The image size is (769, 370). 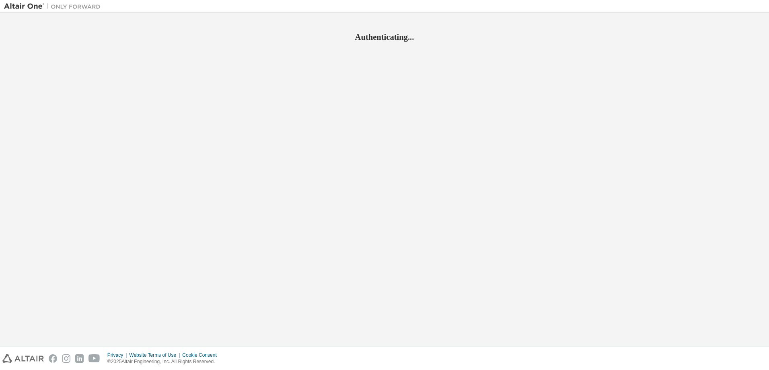 What do you see at coordinates (385, 37) in the screenshot?
I see `h2: Authenticating...` at bounding box center [385, 37].